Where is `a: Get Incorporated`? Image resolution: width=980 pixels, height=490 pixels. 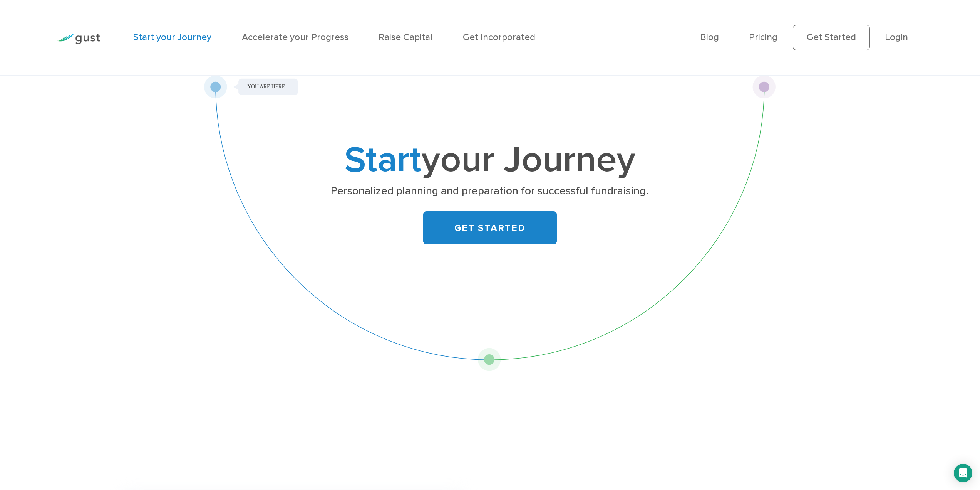
a: Get Incorporated is located at coordinates (499, 37).